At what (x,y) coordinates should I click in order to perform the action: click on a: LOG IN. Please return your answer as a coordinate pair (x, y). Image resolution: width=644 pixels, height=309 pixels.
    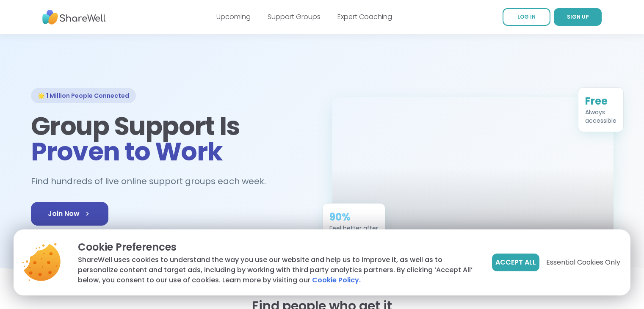
    Looking at the image, I should click on (526, 17).